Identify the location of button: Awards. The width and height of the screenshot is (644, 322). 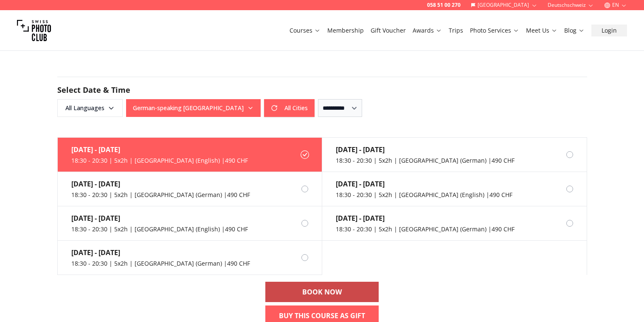
(427, 31).